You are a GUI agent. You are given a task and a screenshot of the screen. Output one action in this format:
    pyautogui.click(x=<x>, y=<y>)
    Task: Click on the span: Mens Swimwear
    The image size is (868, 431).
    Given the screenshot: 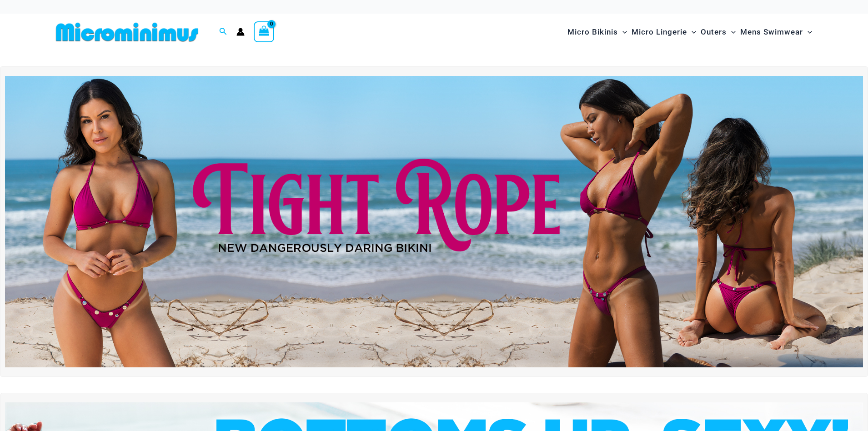 What is the action you would take?
    pyautogui.click(x=772, y=32)
    